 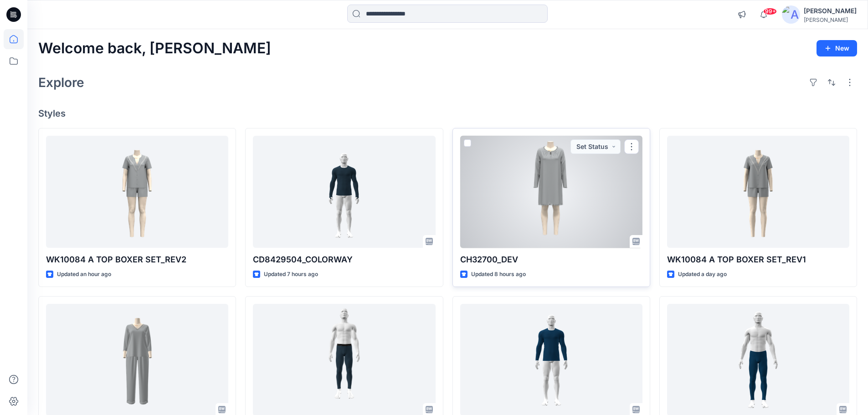 I want to click on img: avatar, so click(x=791, y=15).